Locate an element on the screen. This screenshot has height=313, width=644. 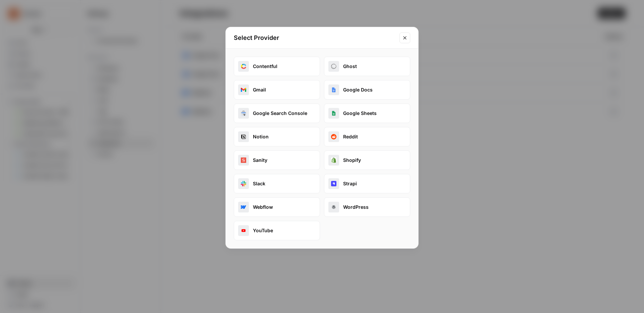
img: webflow_oauth is located at coordinates (244, 207).